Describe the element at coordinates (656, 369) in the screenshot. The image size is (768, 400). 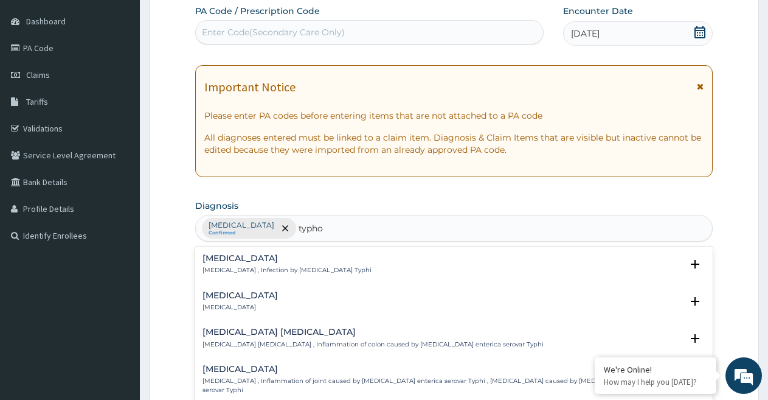
I see `div: We're Online!` at that location.